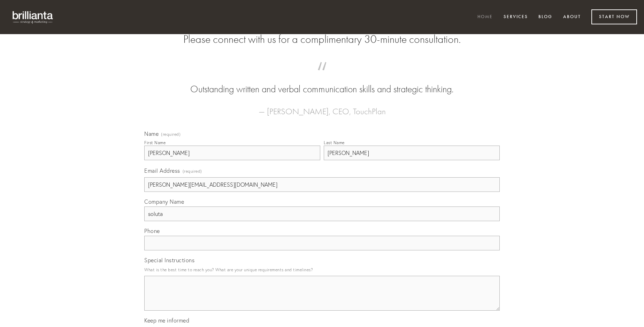 The width and height of the screenshot is (644, 327). Describe the element at coordinates (571, 17) in the screenshot. I see `a: About` at that location.